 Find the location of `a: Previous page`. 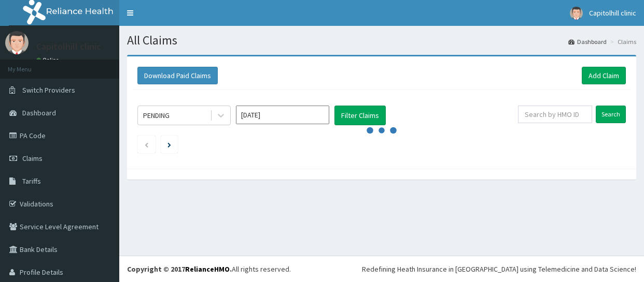

a: Previous page is located at coordinates (146, 144).